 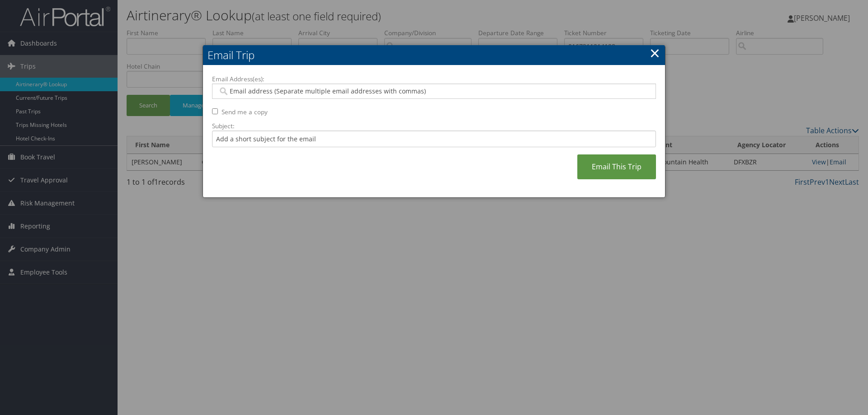 I want to click on label: Subject:, so click(x=434, y=126).